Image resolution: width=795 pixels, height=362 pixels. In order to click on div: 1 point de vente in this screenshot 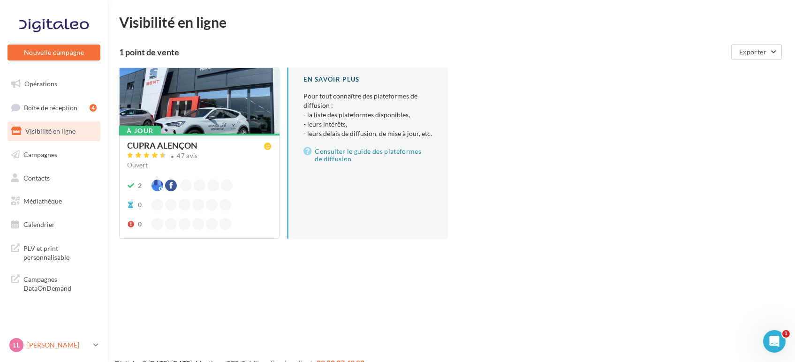, I will do `click(423, 52)`.